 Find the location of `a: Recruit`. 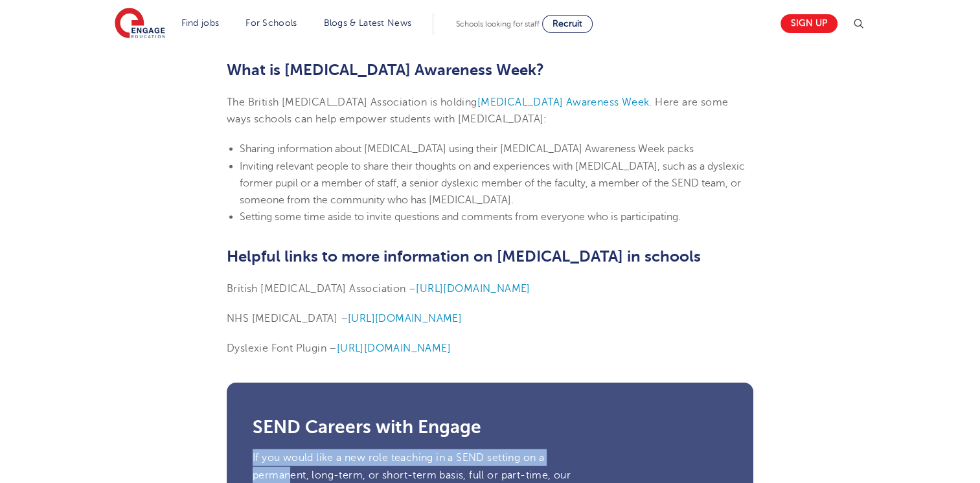

a: Recruit is located at coordinates (568, 24).